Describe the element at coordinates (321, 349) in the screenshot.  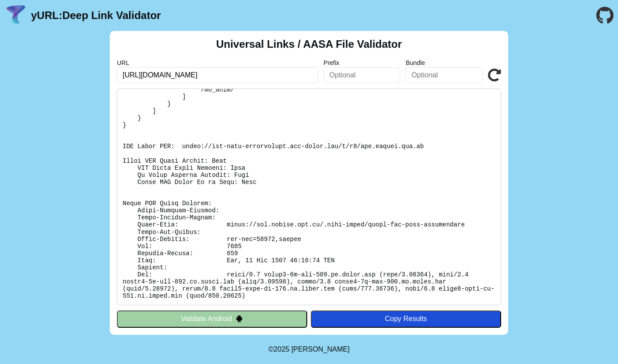
I see `a: Michael Ibragimchayev's Personal Site` at that location.